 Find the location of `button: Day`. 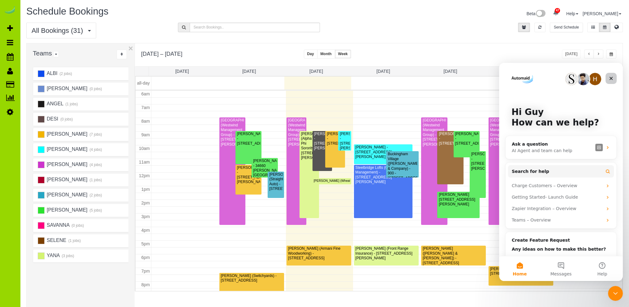

button: Day is located at coordinates (311, 54).